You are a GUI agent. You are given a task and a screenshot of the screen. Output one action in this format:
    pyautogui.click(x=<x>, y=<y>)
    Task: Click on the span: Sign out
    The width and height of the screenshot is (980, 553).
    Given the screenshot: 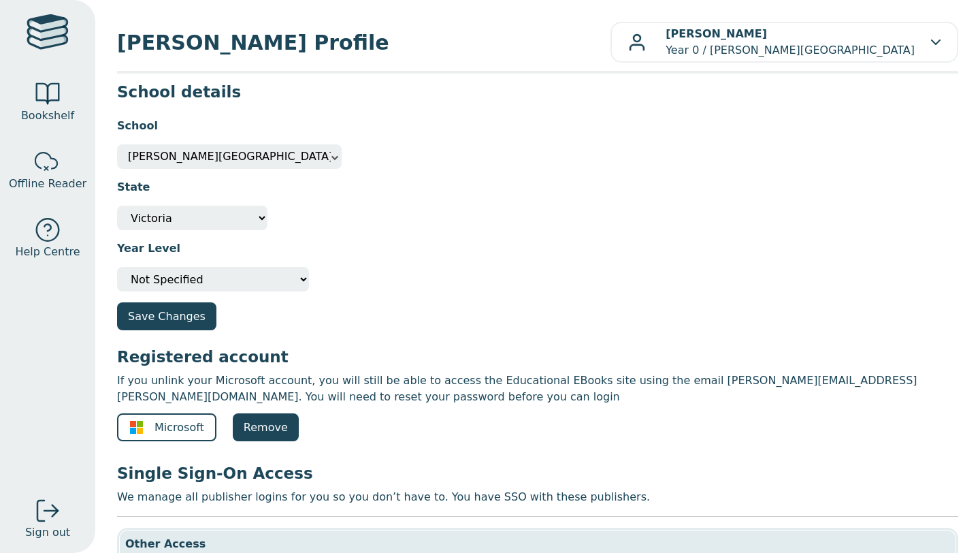 What is the action you would take?
    pyautogui.click(x=47, y=532)
    